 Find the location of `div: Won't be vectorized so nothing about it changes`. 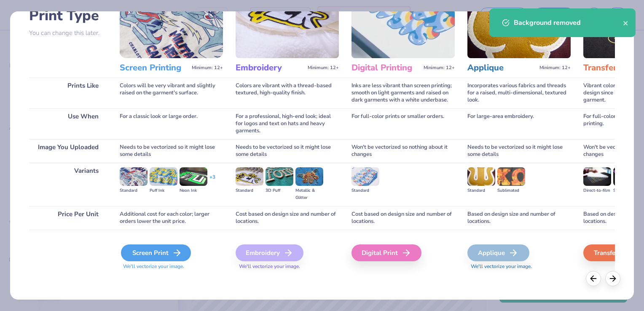

div: Won't be vectorized so nothing about it changes is located at coordinates (403, 151).